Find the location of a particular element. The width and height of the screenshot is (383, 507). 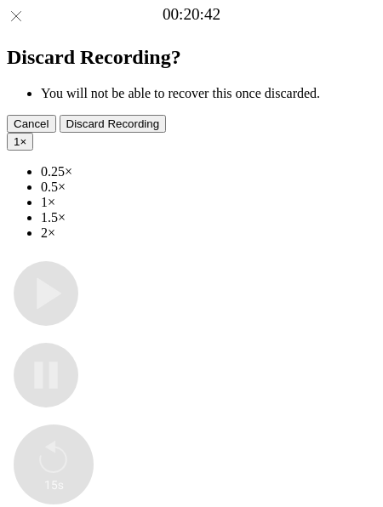

li: 1× is located at coordinates (208, 202).